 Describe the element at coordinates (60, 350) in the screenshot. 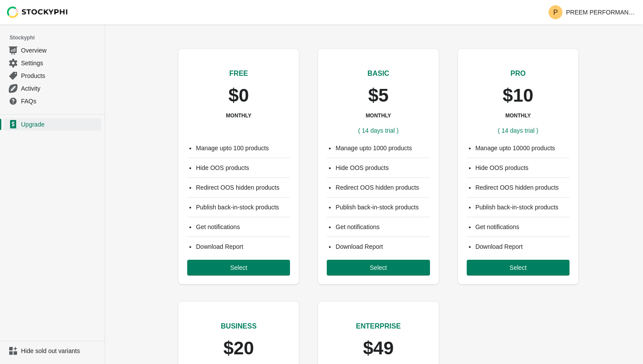

I see `span: Hide sold out variants` at that location.